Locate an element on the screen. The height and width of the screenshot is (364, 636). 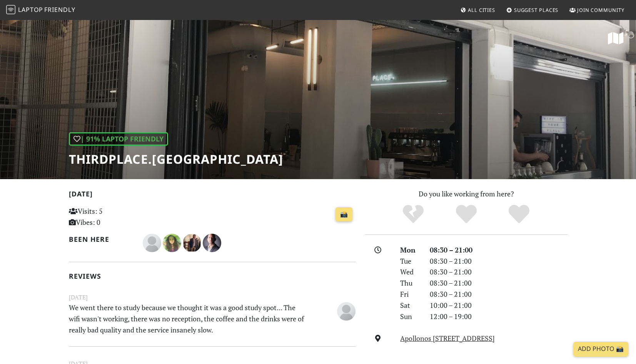
div: | 91% Laptop Friendly is located at coordinates (119, 139).